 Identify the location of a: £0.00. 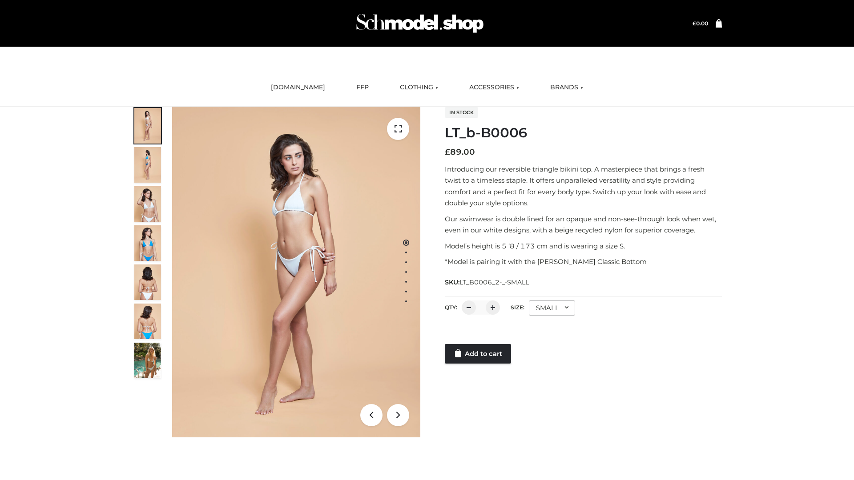
(700, 23).